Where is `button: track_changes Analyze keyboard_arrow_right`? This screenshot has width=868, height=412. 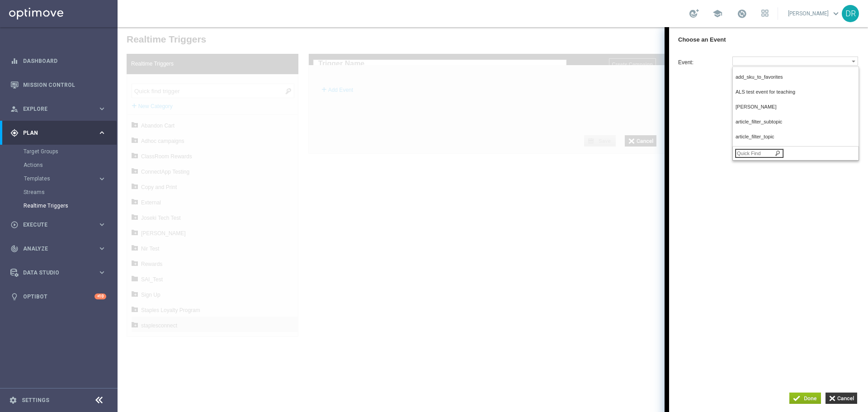 button: track_changes Analyze keyboard_arrow_right is located at coordinates (58, 248).